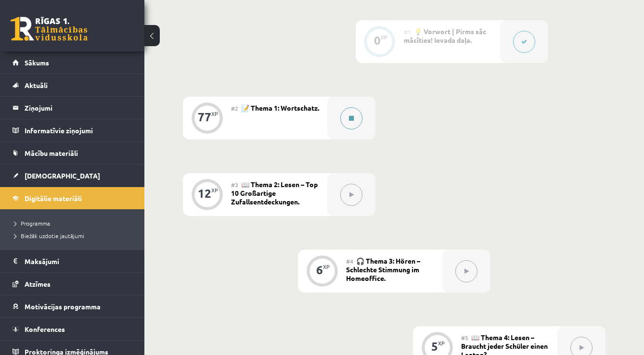  I want to click on a: Informatīvie ziņojumi, so click(72, 130).